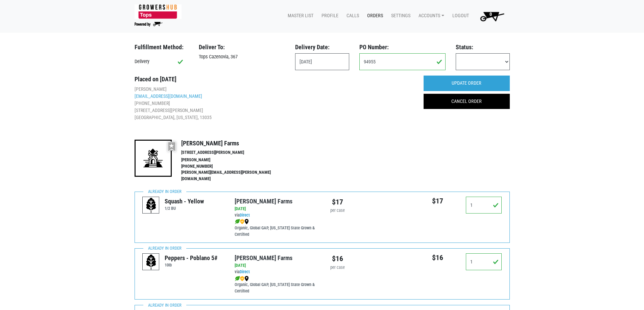 The width and height of the screenshot is (644, 310). Describe the element at coordinates (337, 202) in the screenshot. I see `div: $17` at that location.